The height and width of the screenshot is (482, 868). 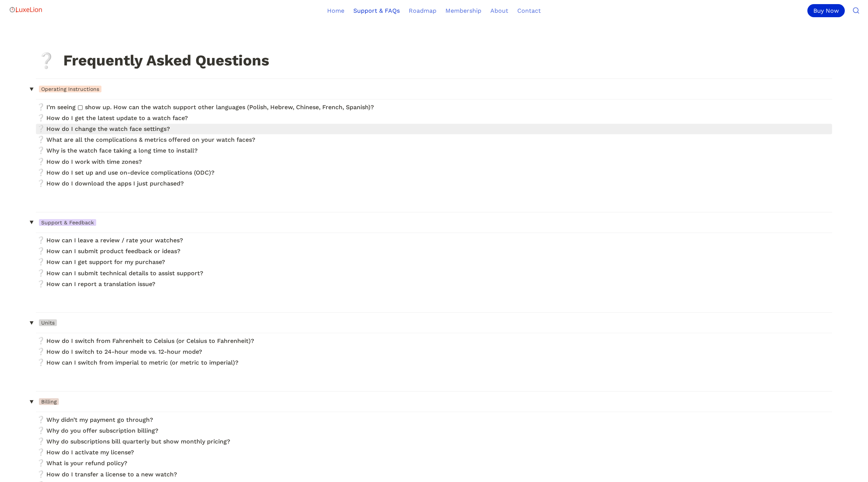 I want to click on span: Support & Feedback, so click(x=67, y=223).